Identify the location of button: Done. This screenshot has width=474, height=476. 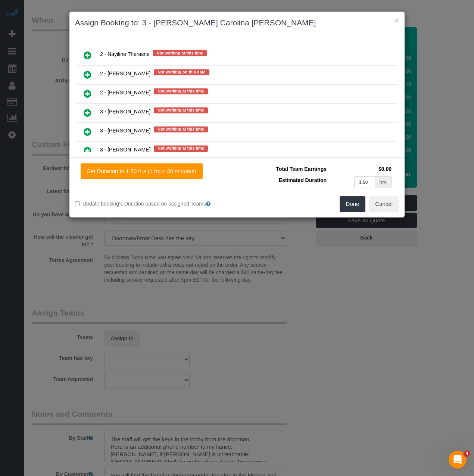
(353, 204).